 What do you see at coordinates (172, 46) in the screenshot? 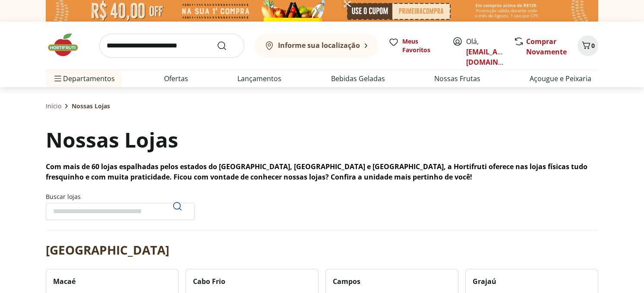
I see `input: search` at bounding box center [172, 46].